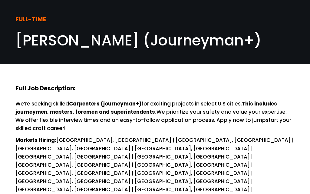  I want to click on p: We’re seeking skilled for exciting projects in select U.S cities. We prioritize your safety and v..., so click(155, 116).